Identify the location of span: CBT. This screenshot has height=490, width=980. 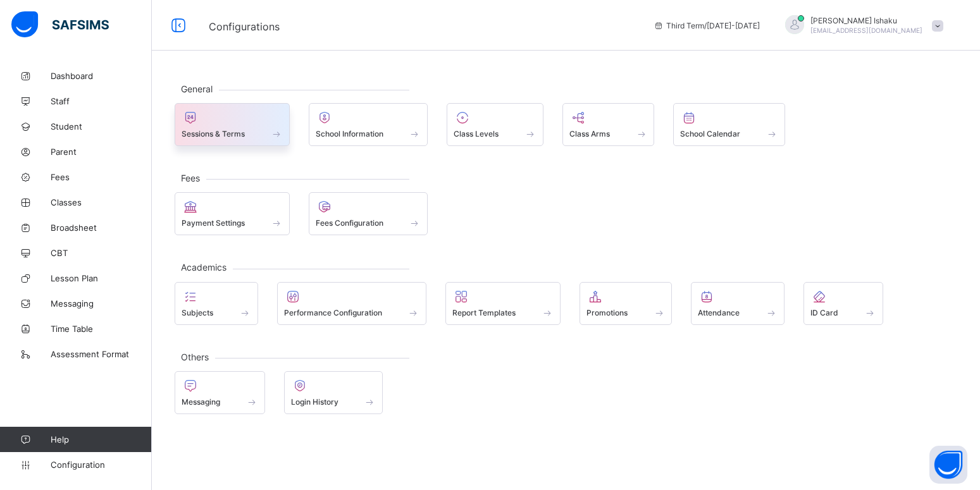
(102, 253).